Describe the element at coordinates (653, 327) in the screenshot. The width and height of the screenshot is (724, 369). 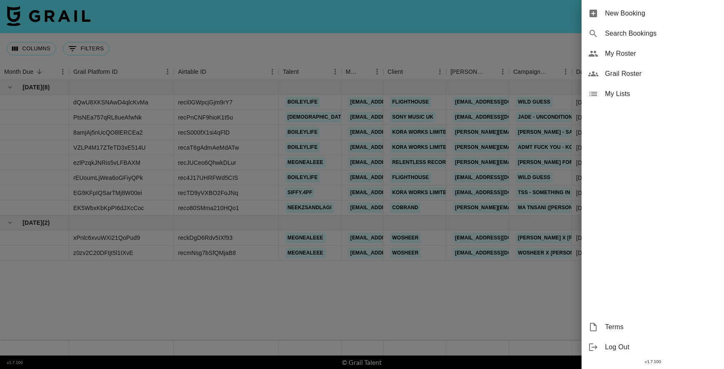
I see `div: Terms` at that location.